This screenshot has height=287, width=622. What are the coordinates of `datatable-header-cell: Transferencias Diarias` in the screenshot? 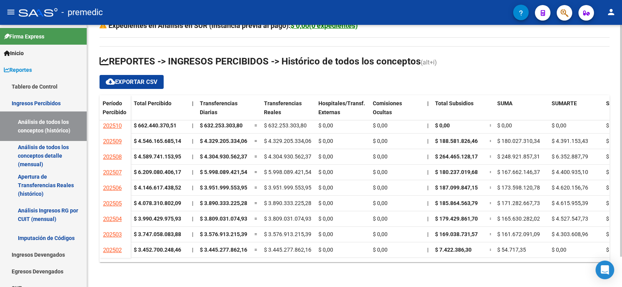 It's located at (224, 112).